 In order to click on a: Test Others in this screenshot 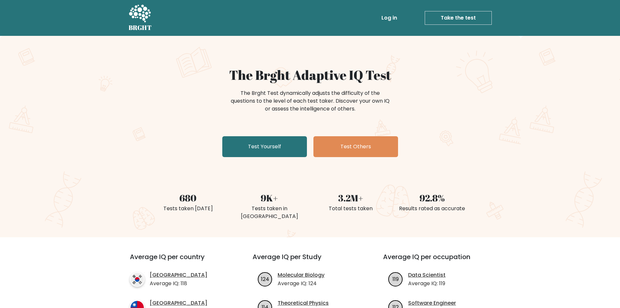, I will do `click(356, 146)`.